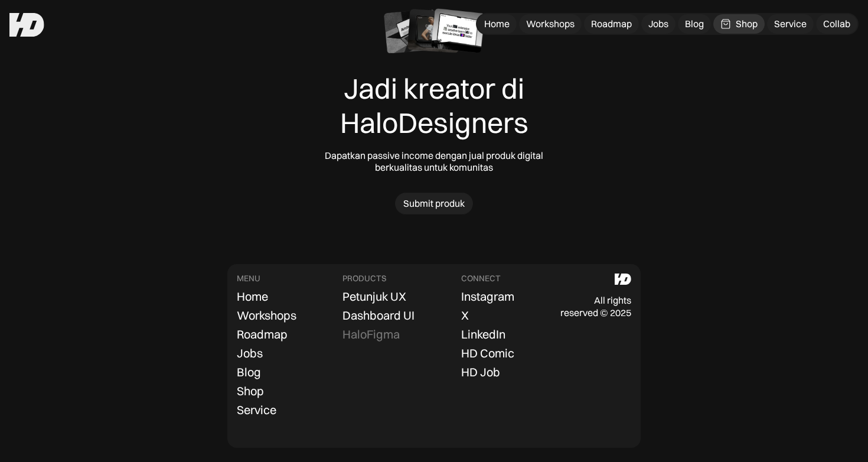 Image resolution: width=868 pixels, height=462 pixels. What do you see at coordinates (375, 296) in the screenshot?
I see `div: Petunjuk UX` at bounding box center [375, 296].